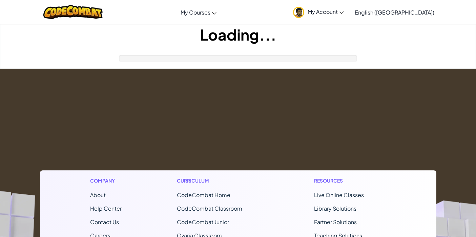 This screenshot has width=476, height=237. Describe the element at coordinates (104, 222) in the screenshot. I see `span: Contact Us` at that location.